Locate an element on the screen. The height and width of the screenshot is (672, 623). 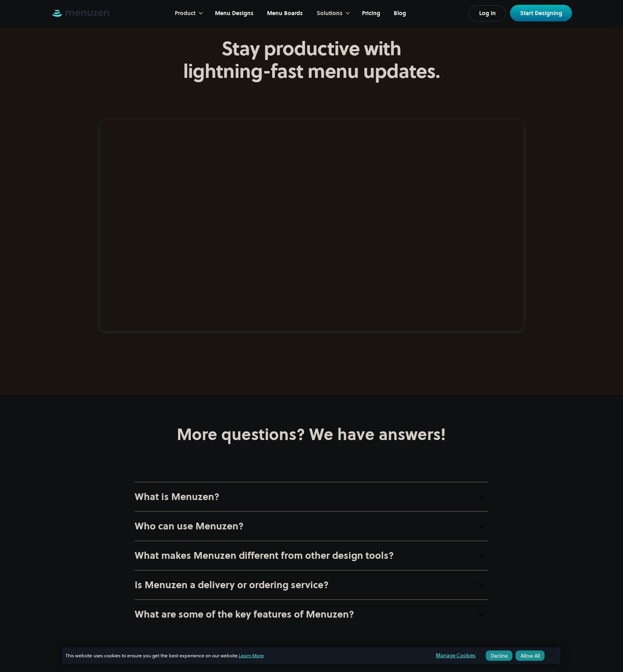
a: Dismiss Banner is located at coordinates (550, 655).